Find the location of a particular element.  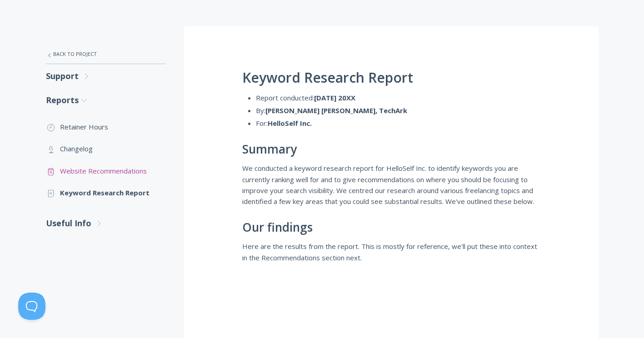

li: For: is located at coordinates (398, 123).